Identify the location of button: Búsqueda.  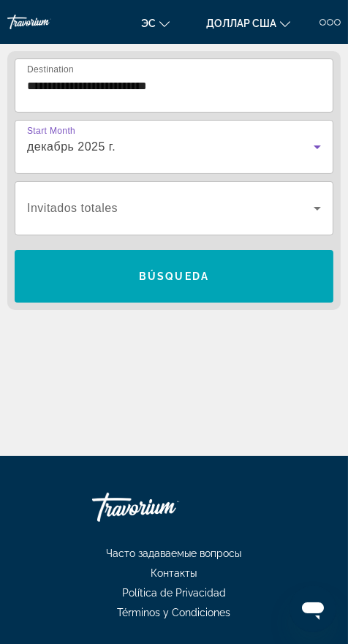
(174, 276).